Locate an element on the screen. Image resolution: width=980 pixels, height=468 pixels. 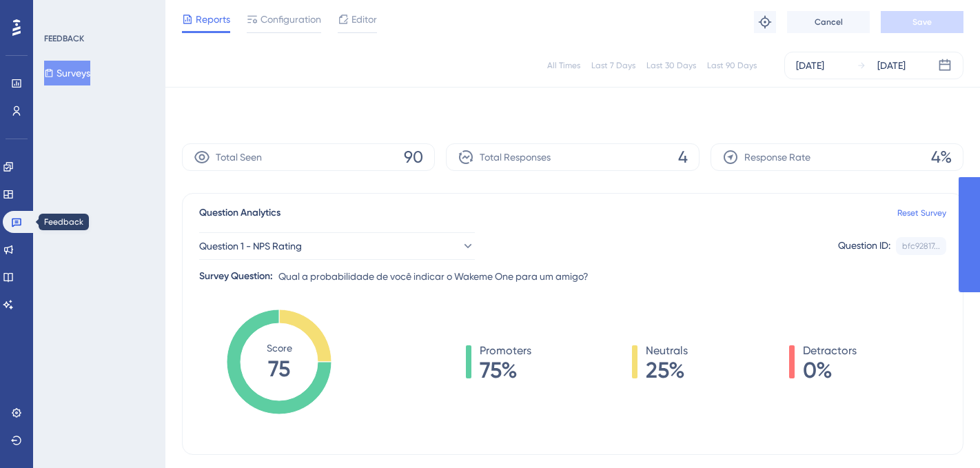
span: Editor is located at coordinates (364, 20).